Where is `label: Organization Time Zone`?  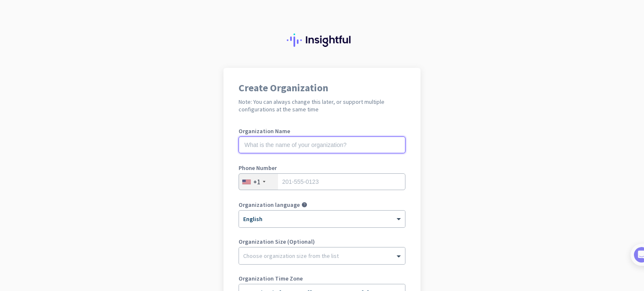
label: Organization Time Zone is located at coordinates (322, 279).